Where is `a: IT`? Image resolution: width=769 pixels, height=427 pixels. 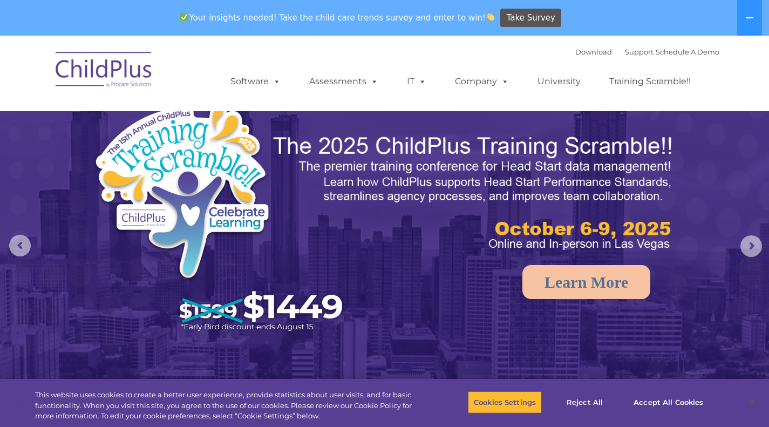
a: IT is located at coordinates (417, 82).